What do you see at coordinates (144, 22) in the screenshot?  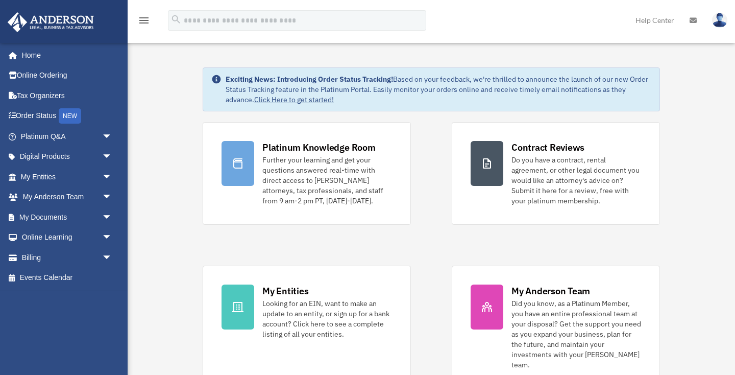 I see `a: menu` at bounding box center [144, 22].